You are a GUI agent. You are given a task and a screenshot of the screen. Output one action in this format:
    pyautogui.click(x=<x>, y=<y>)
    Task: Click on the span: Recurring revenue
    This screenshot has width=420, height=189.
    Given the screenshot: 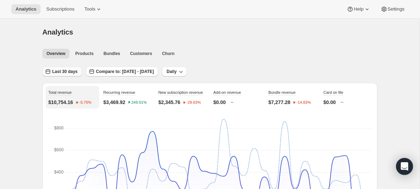 What is the action you would take?
    pyautogui.click(x=119, y=92)
    